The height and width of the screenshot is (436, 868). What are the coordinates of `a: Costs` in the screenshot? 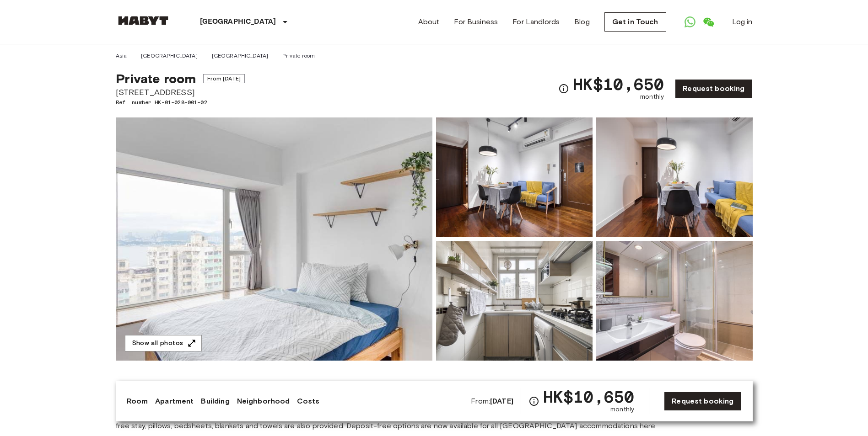 It's located at (308, 401).